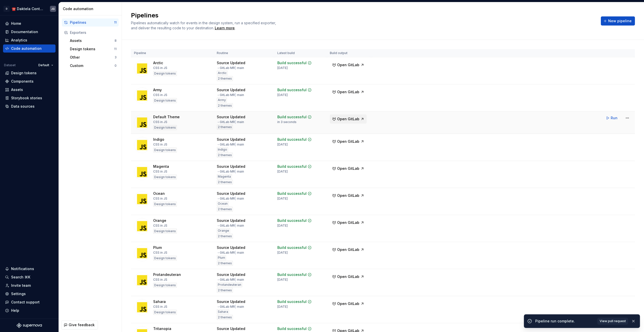  Describe the element at coordinates (93, 33) in the screenshot. I see `div: Exporters` at that location.